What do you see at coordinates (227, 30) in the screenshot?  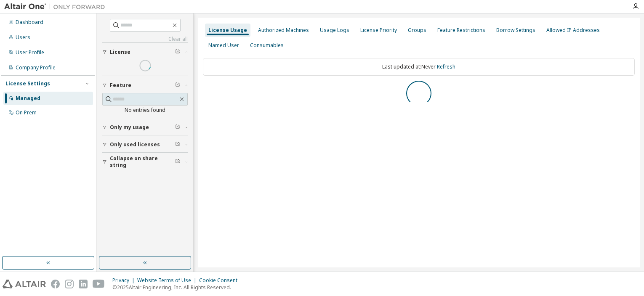 I see `div: License Usage` at bounding box center [227, 30].